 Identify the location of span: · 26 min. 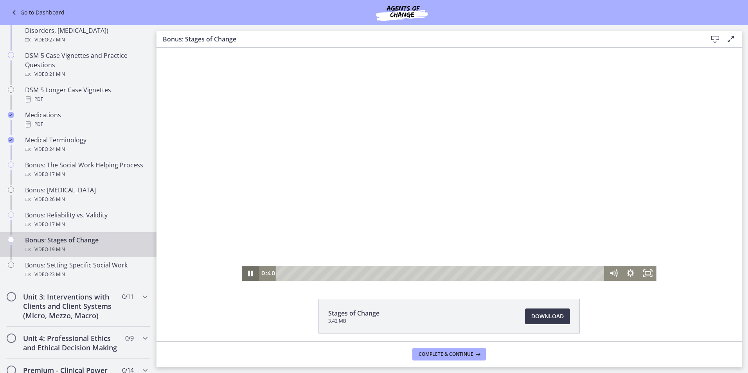
(56, 200).